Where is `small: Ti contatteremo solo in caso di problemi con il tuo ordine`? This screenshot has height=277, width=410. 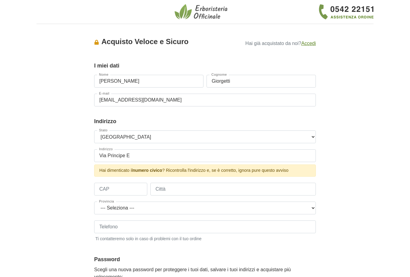
small: Ti contatteremo solo in caso di problemi con il tuo ordine is located at coordinates (205, 238).